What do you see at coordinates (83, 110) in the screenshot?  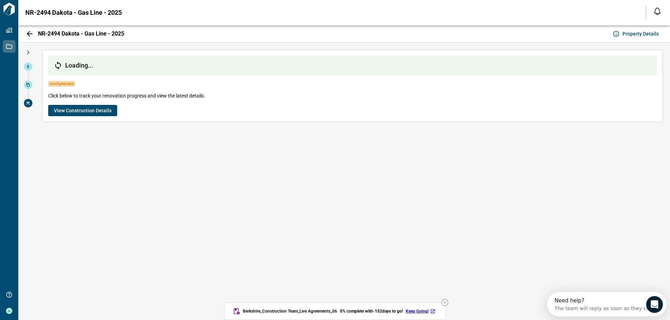 I see `span: View Construction Details` at bounding box center [83, 110].